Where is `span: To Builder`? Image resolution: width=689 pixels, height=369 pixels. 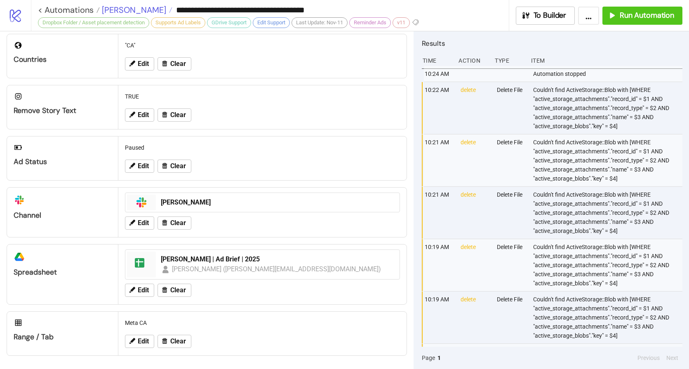
span: To Builder is located at coordinates (550, 15).